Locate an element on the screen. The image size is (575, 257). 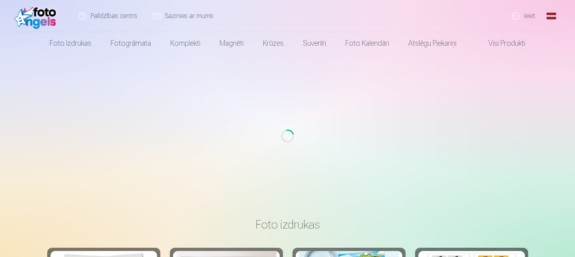
h3: Foto izdrukas is located at coordinates (288, 224).